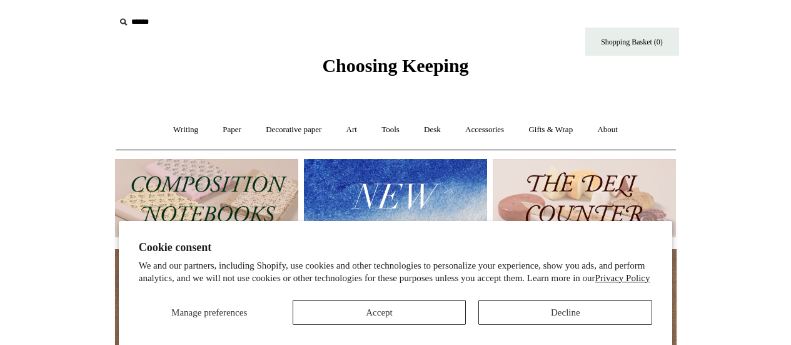 Image resolution: width=791 pixels, height=345 pixels. Describe the element at coordinates (293, 129) in the screenshot. I see `a: Decorative paper` at that location.